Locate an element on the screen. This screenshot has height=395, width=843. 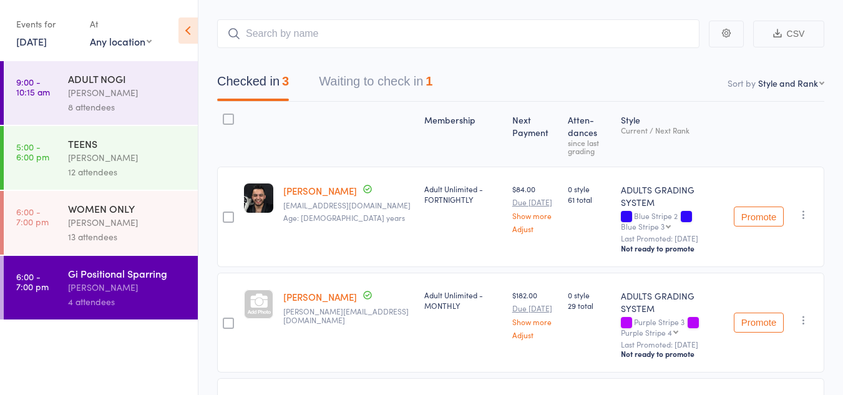
label: Sort by is located at coordinates (741, 83).